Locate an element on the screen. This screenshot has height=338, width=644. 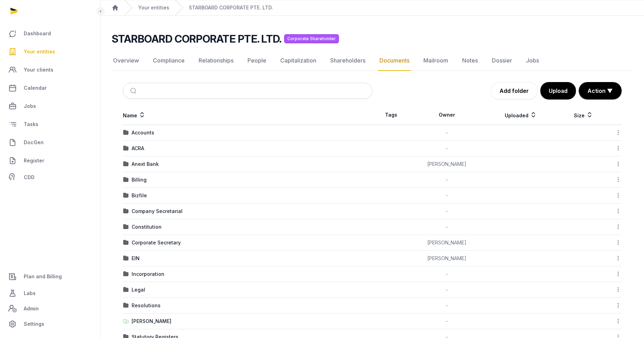
a: STARBOARD CORPORATE PTE. LTD. is located at coordinates (231, 7).